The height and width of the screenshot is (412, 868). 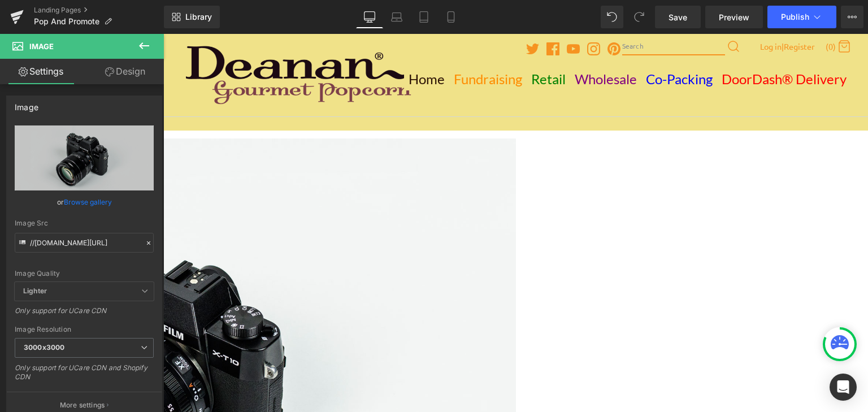 I want to click on input: Search, so click(x=511, y=13).